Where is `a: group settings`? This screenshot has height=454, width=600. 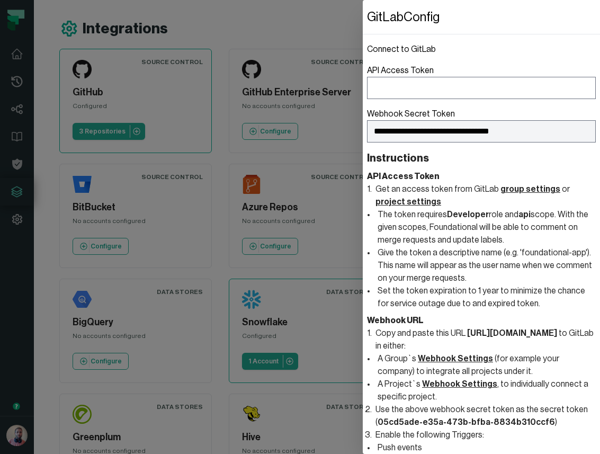
a: group settings is located at coordinates (530, 189).